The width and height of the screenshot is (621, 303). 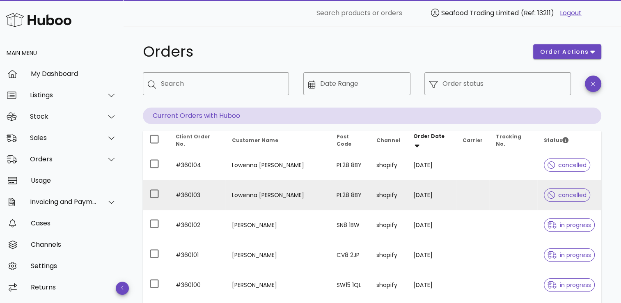 What do you see at coordinates (480, 13) in the screenshot?
I see `span: Seafood Trading Limited` at bounding box center [480, 13].